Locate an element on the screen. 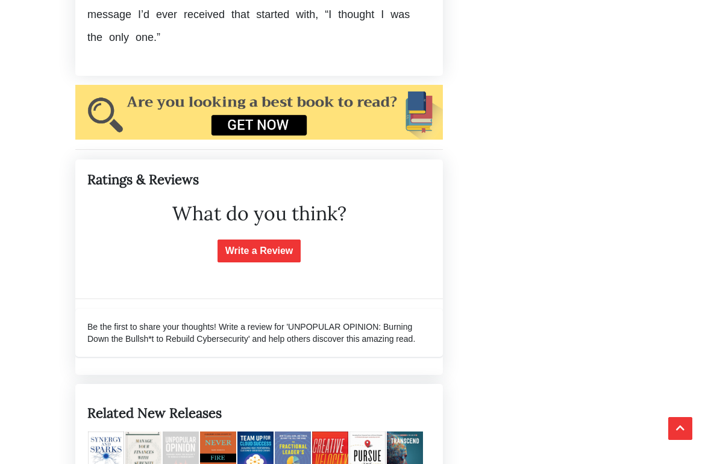 This screenshot has width=711, height=464. img: Book Recommendation Genie - AI Tool is located at coordinates (259, 113).